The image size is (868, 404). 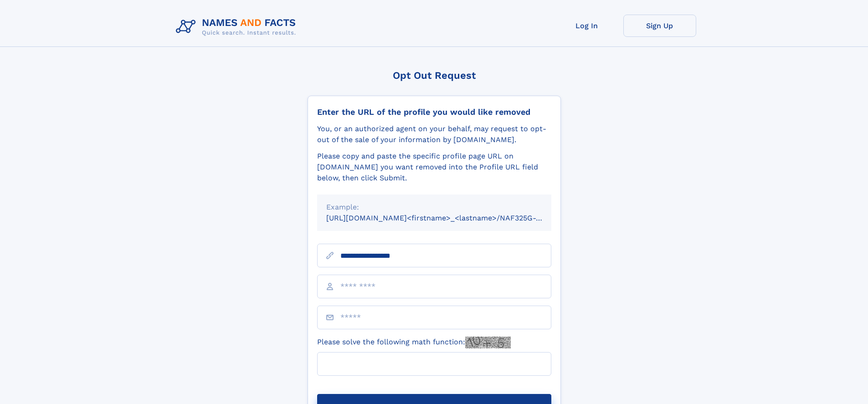 What do you see at coordinates (434, 134) in the screenshot?
I see `div: You, or an authorized agent on your behalf, may request to opt-out of the sale of your informatio...` at bounding box center [434, 134].